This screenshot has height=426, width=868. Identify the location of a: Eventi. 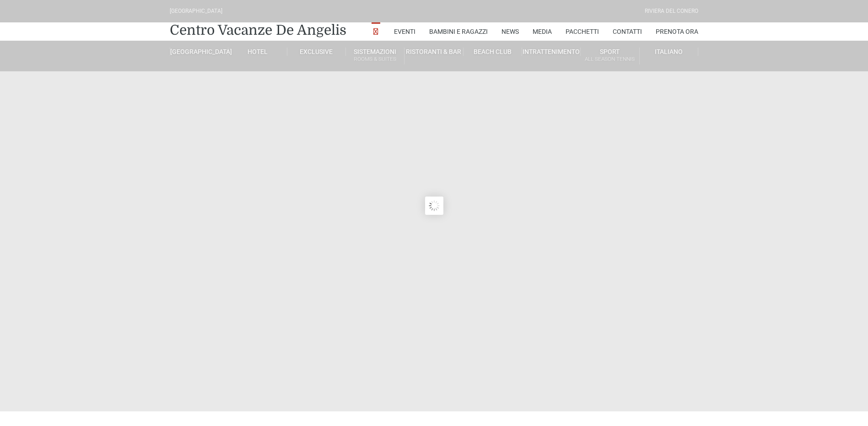
(404, 32).